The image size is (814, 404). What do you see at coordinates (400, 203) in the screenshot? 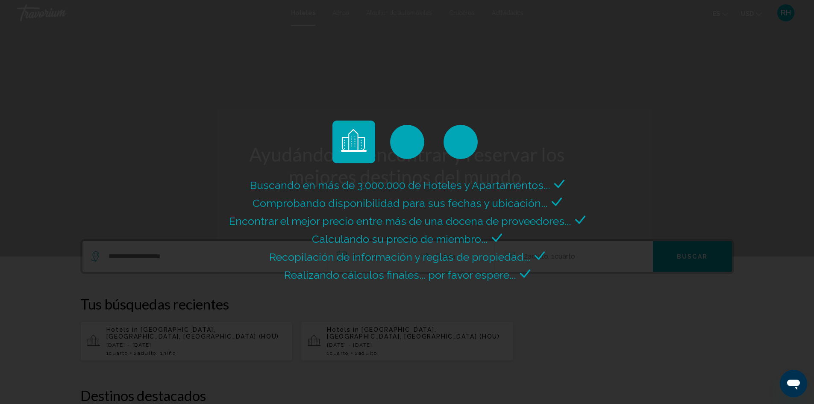
I see `span: Comprobando disponibilidad para sus fechas y ubicación...` at bounding box center [400, 203].